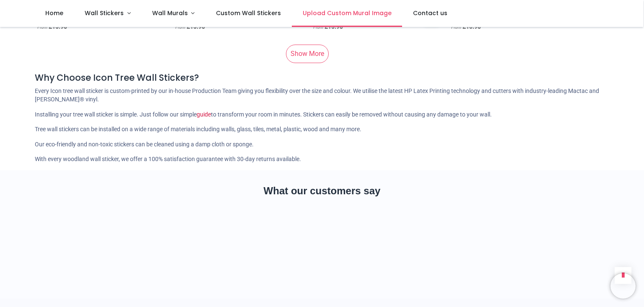 The image size is (644, 307). Describe the element at coordinates (204, 114) in the screenshot. I see `a: guide` at that location.